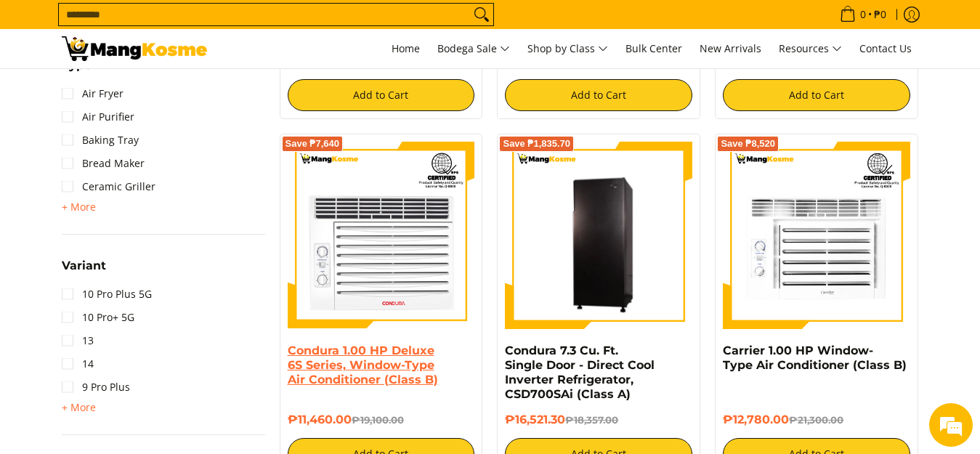 This screenshot has height=454, width=980. What do you see at coordinates (580, 372) in the screenshot?
I see `a: Condura 7.3 Cu. Ft. Single Door - Direct Cool Inverter Refrigerator, CSD700SAi (Class A)` at bounding box center [580, 372].